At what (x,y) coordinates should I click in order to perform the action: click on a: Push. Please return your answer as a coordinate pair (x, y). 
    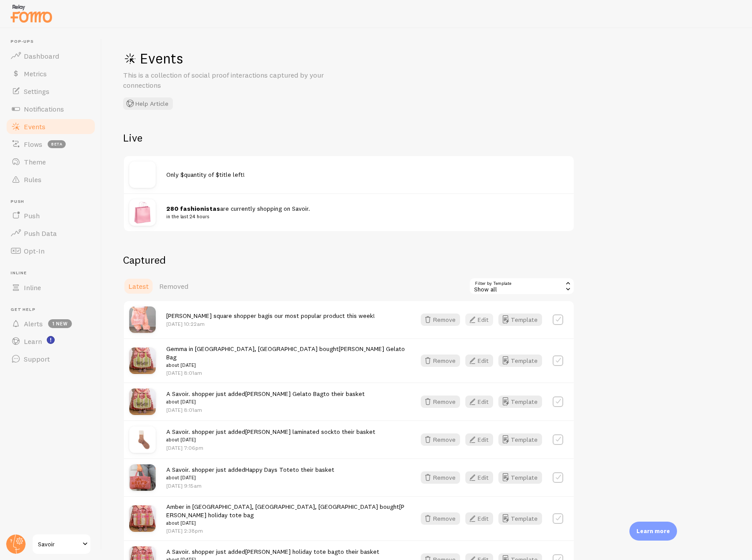
    Looking at the image, I should click on (51, 216).